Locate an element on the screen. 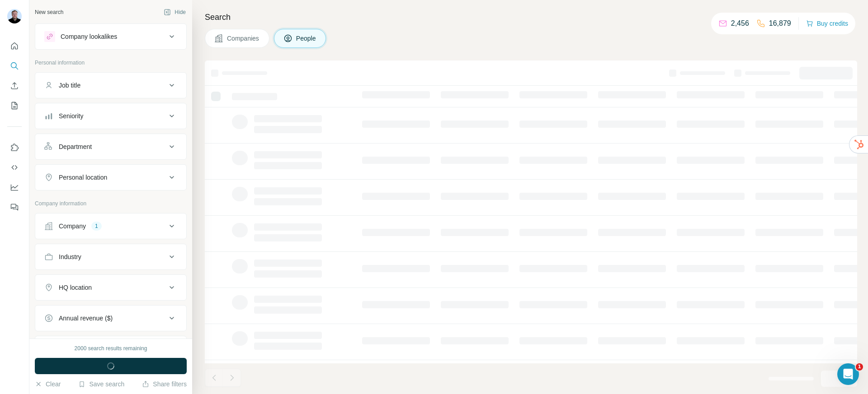 The image size is (868, 394). div: Company is located at coordinates (73, 226).